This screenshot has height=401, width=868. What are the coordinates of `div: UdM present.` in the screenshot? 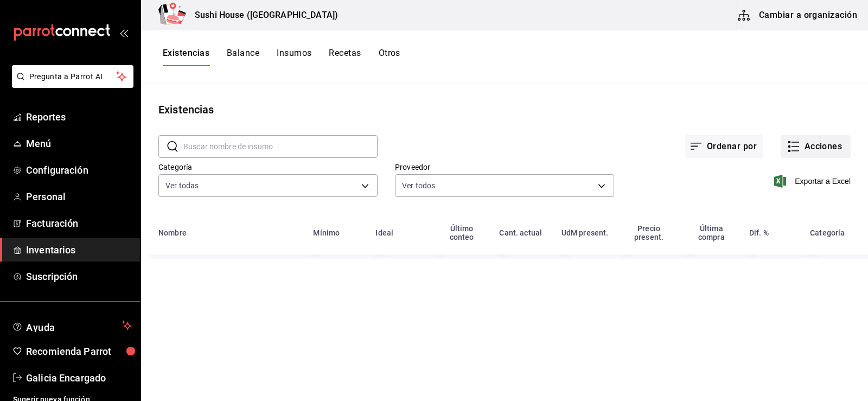 It's located at (585, 232).